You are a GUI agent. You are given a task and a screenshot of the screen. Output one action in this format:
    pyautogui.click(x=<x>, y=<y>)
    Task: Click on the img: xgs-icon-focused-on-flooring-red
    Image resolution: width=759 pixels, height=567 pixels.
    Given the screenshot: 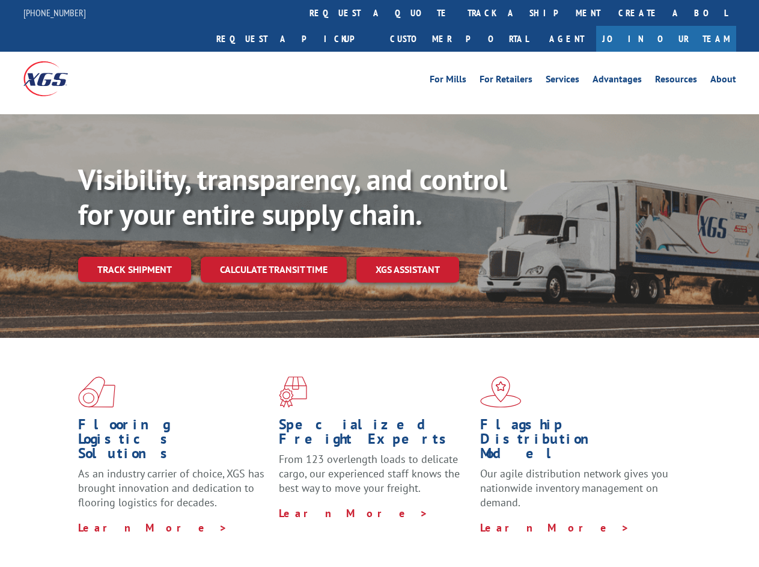 What is the action you would take?
    pyautogui.click(x=293, y=392)
    